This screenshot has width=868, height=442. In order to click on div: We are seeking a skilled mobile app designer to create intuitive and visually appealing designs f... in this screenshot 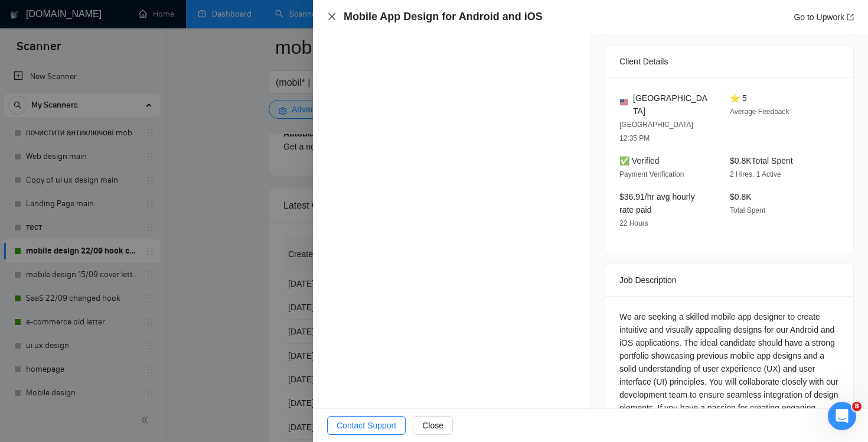, I will do `click(729, 369)`.